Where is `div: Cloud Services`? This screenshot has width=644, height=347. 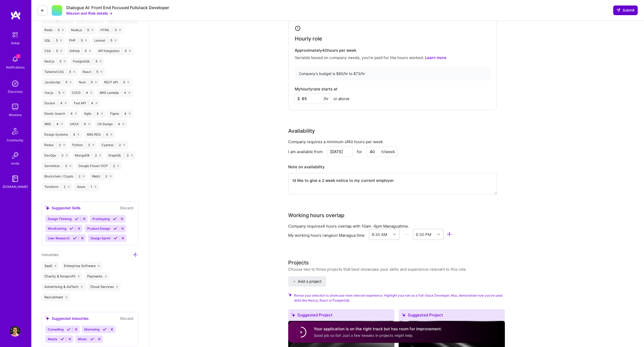 div: Cloud Services is located at coordinates (104, 287).